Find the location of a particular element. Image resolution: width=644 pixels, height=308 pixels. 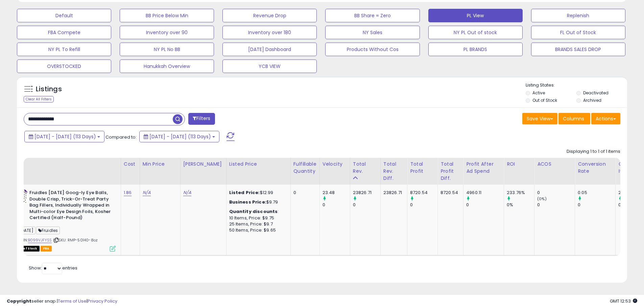

button: Columns is located at coordinates (575, 119).